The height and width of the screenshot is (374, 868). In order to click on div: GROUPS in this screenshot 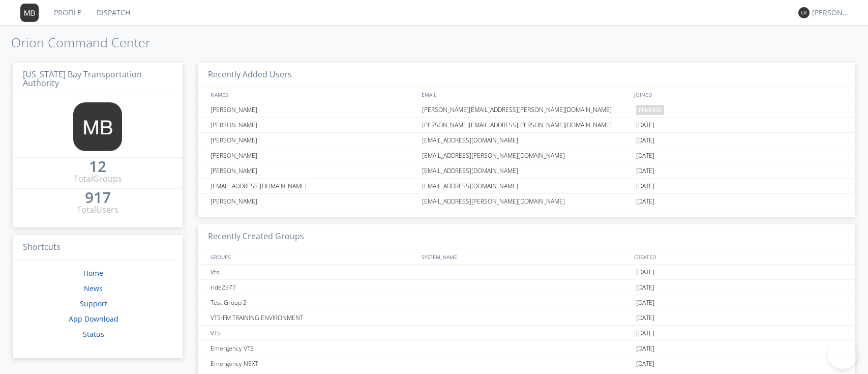, I will do `click(312, 256)`.